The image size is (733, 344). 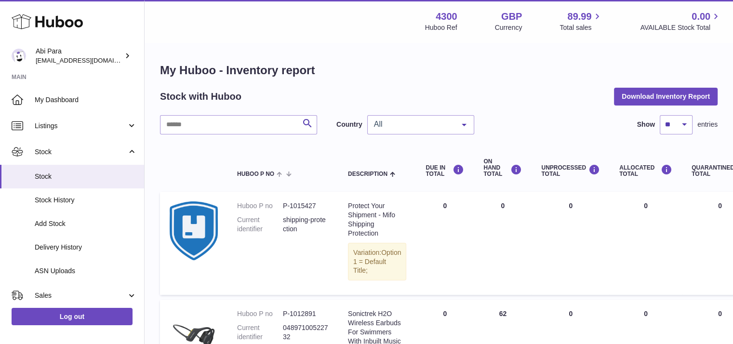 I want to click on dd: P-1012891, so click(x=306, y=314).